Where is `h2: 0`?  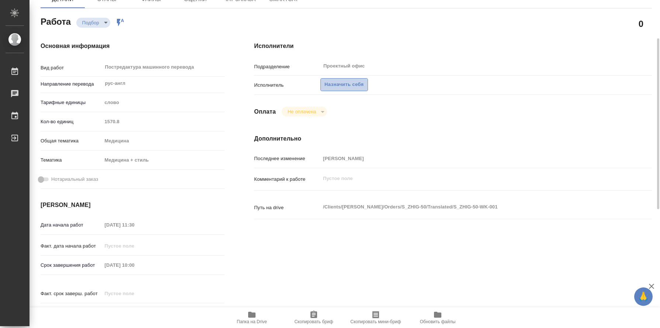 h2: 0 is located at coordinates (641, 24).